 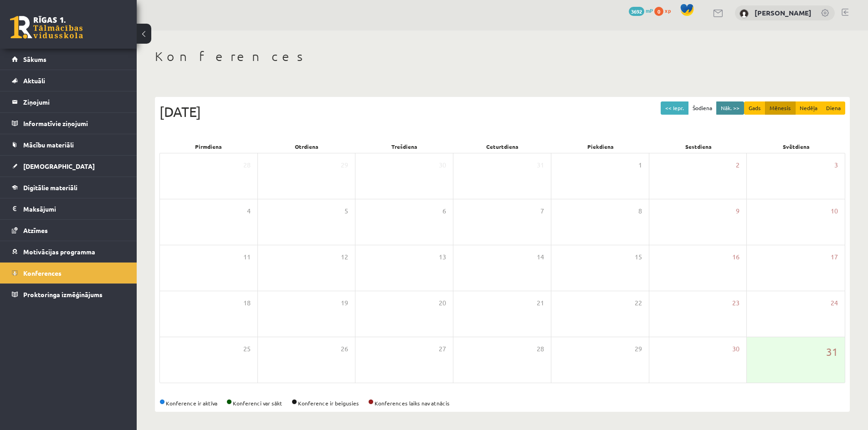 What do you see at coordinates (659, 12) in the screenshot?
I see `span: 0` at bounding box center [659, 12].